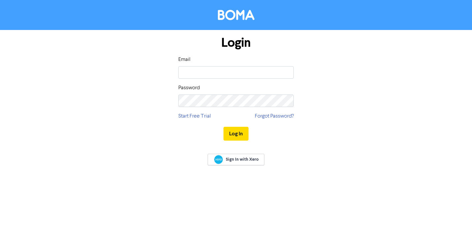  What do you see at coordinates (236, 159) in the screenshot?
I see `a: Sign In with Xero` at bounding box center [236, 159].